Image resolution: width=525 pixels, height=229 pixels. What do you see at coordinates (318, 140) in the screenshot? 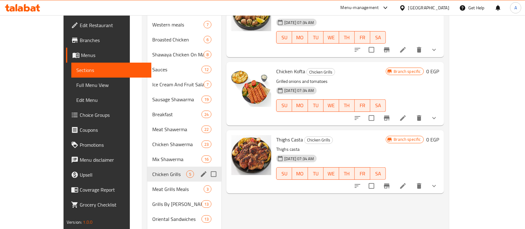
I see `span: Chicken Grills` at bounding box center [318, 140].